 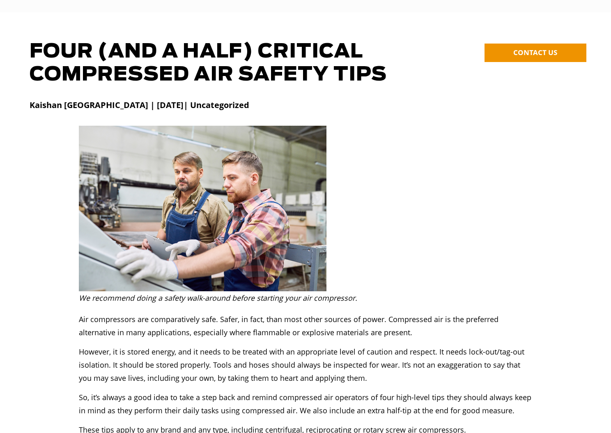 What do you see at coordinates (535, 52) in the screenshot?
I see `span: CONTACT US` at bounding box center [535, 52].